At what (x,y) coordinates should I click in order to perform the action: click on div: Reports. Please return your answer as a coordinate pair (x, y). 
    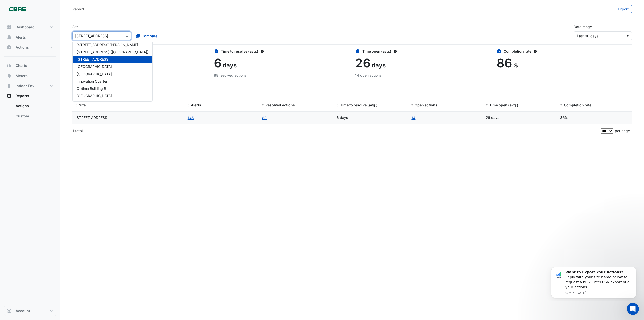
    Looking at the image, I should click on (30, 112).